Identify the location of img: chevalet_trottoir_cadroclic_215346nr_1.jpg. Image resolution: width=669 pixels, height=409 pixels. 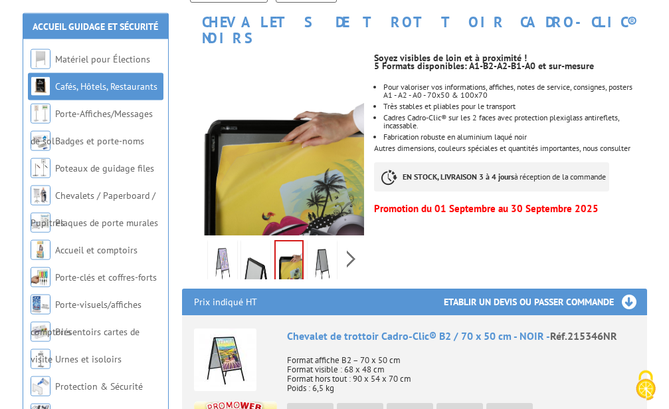
(322, 263).